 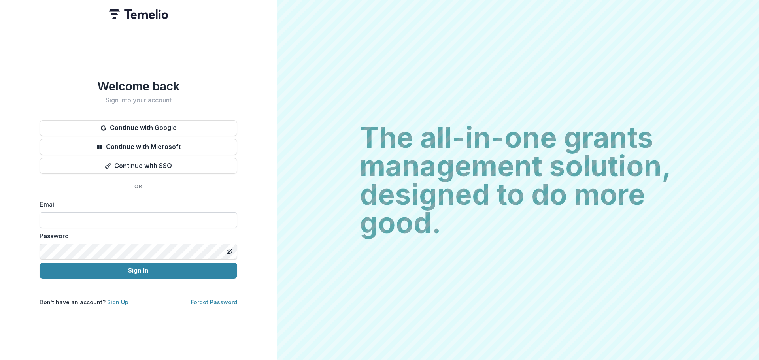 What do you see at coordinates (136, 204) in the screenshot?
I see `label: Email` at bounding box center [136, 204].